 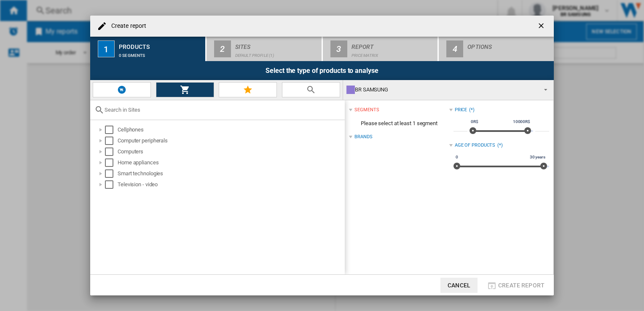 I want to click on span: 0R$, so click(x=475, y=122).